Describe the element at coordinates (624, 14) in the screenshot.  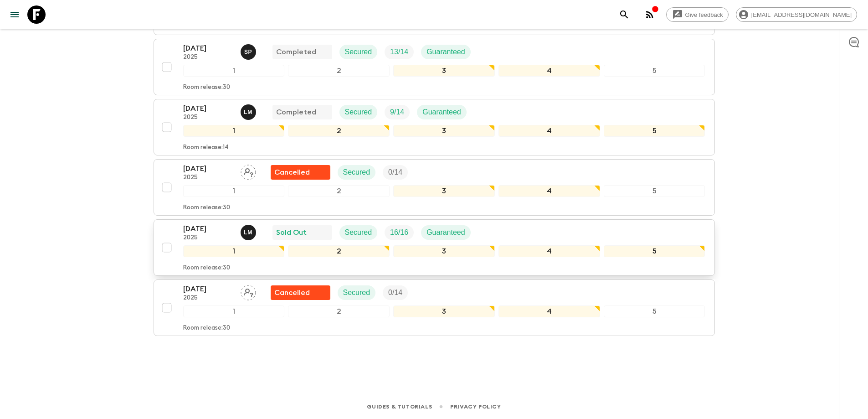
I see `button: search adventures` at that location.